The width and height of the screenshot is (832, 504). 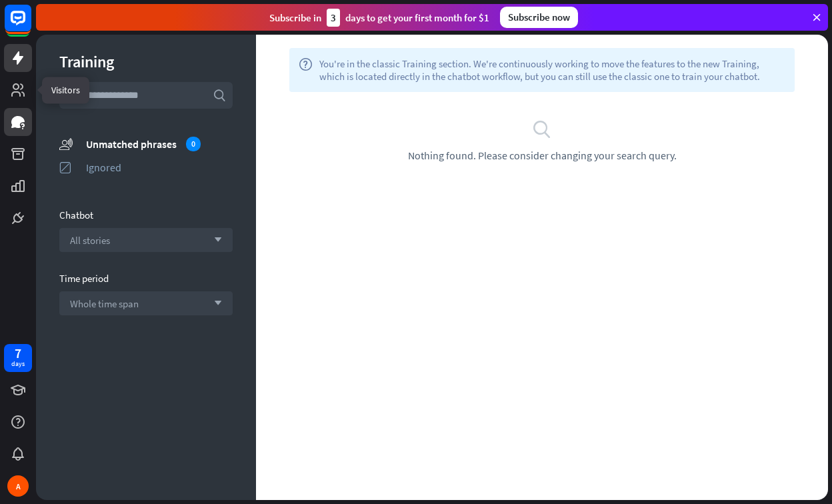 What do you see at coordinates (146, 278) in the screenshot?
I see `div: Time period` at bounding box center [146, 278].